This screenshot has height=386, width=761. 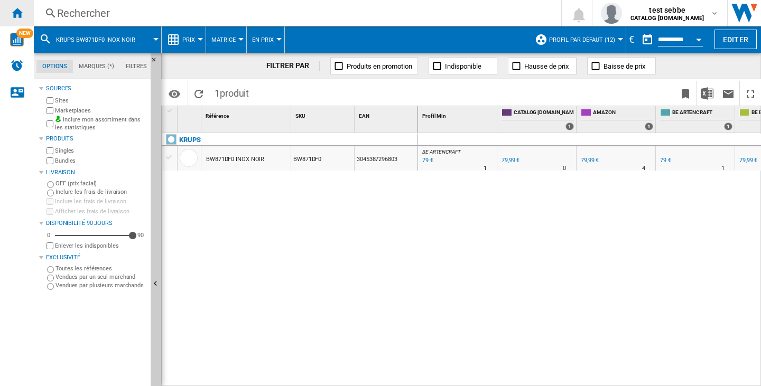 I want to click on button: KRUPS BW871DF0 INOX NOIR, so click(x=101, y=40).